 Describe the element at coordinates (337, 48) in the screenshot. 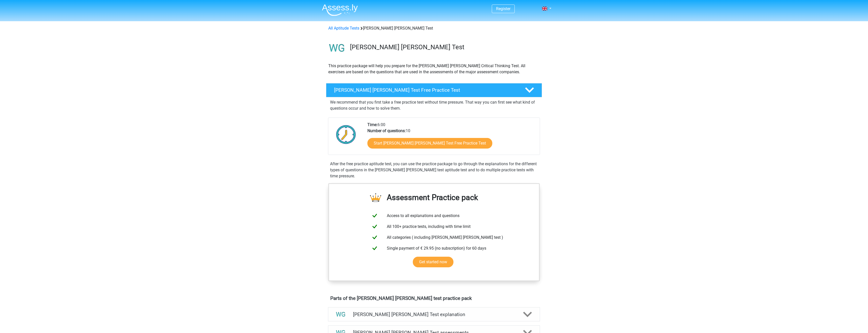

I see `img: watson glaser test` at that location.